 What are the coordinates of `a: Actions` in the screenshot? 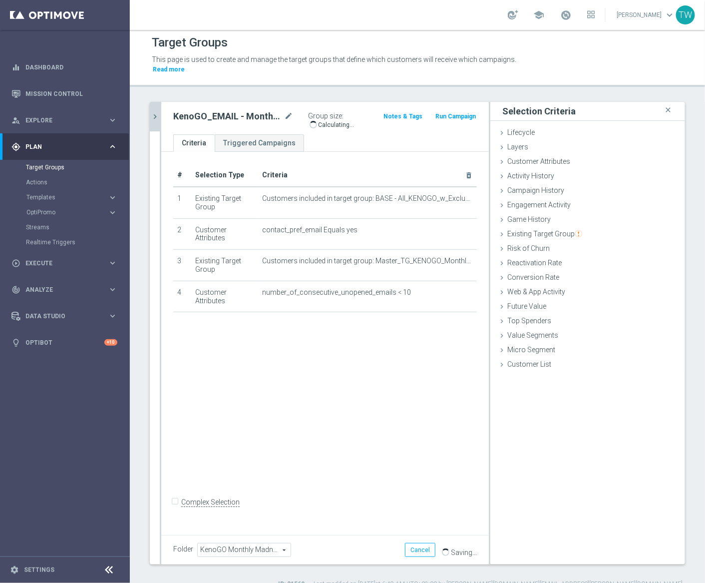 It's located at (65, 182).